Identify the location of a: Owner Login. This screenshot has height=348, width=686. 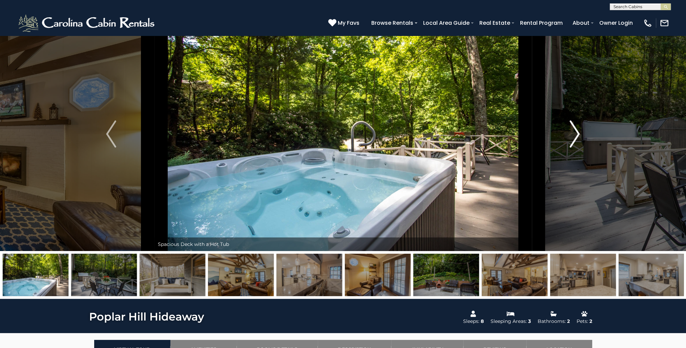
(616, 23).